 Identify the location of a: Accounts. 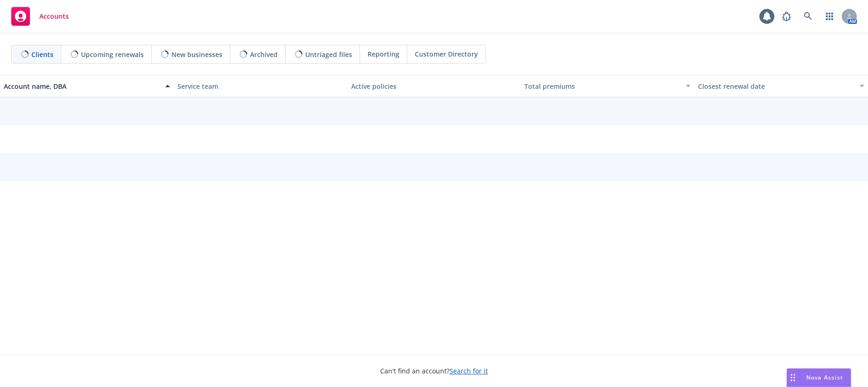
(40, 16).